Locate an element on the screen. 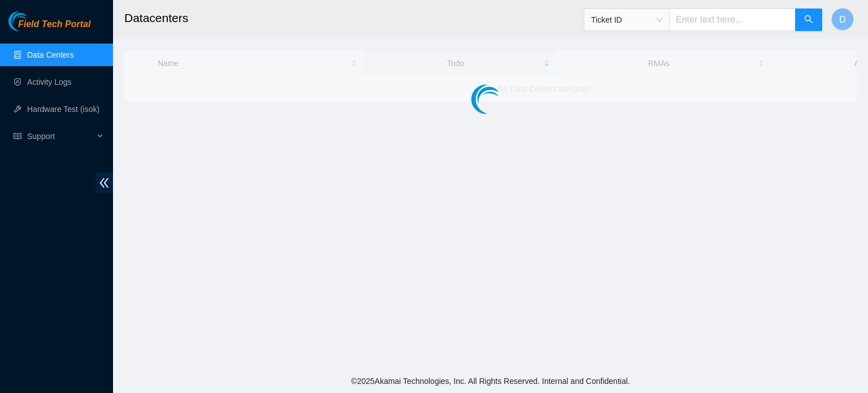 The height and width of the screenshot is (393, 868). footer: © 2025 Akamai Technologies, Inc. All Rights Reserved. Internal and Confidential. is located at coordinates (491, 382).